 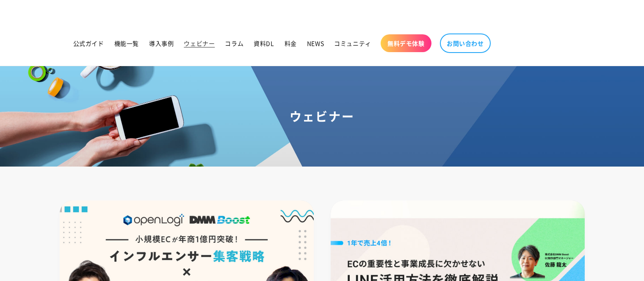 I want to click on span: NEWS, so click(x=315, y=43).